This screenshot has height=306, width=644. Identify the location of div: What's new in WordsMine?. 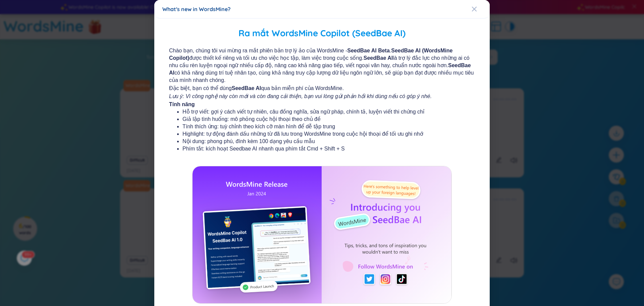
(322, 9).